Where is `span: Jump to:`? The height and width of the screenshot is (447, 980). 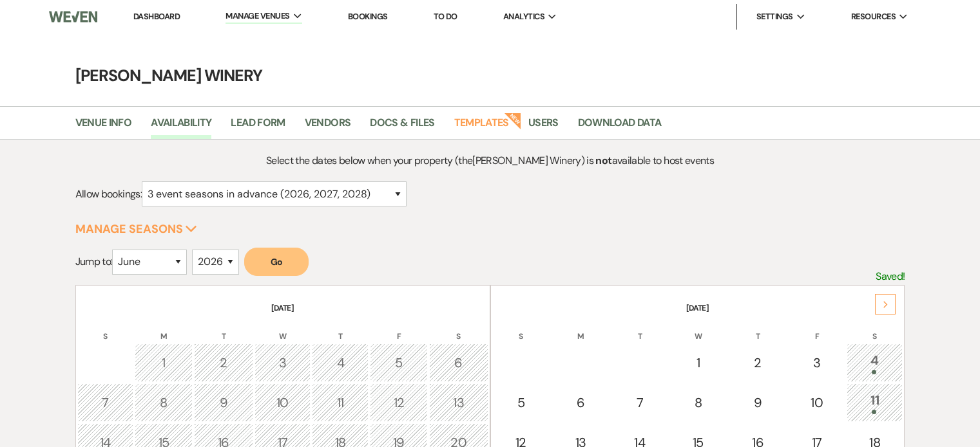
span: Jump to: is located at coordinates (94, 261).